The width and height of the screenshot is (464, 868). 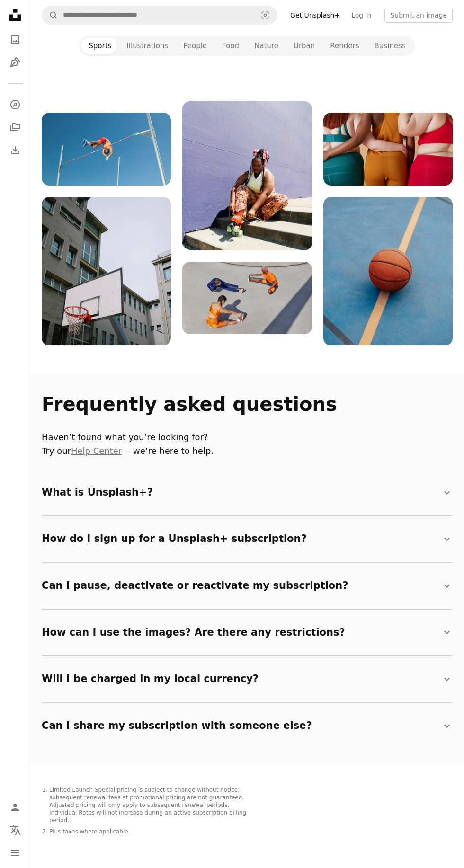 I want to click on li: Plus taxes where applicable., so click(x=148, y=832).